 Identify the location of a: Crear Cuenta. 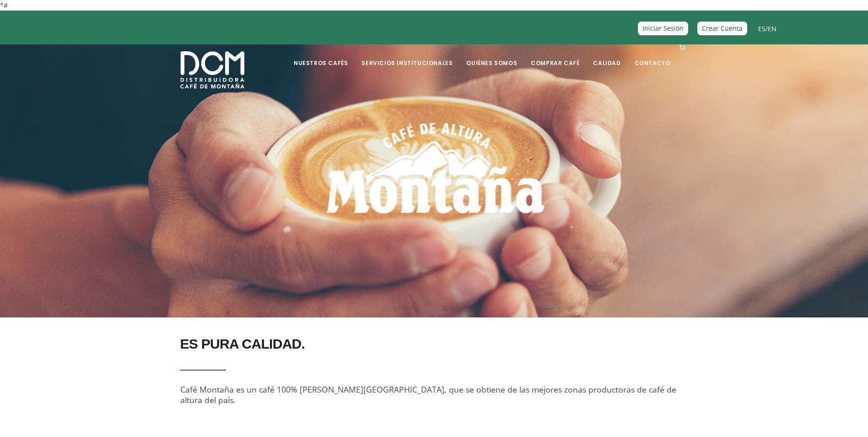
(722, 28).